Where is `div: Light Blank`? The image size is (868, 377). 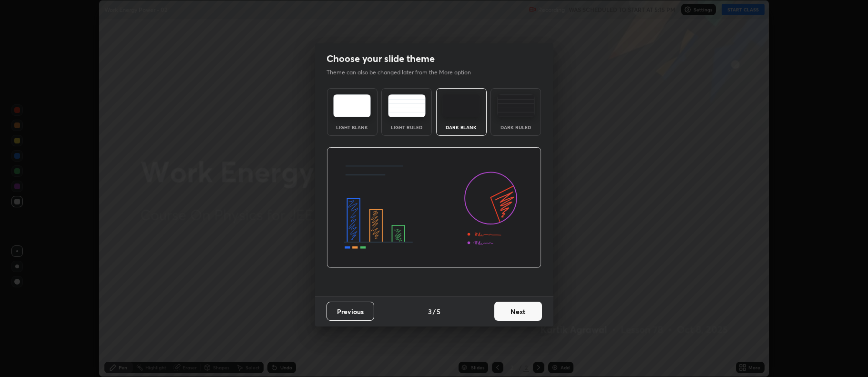 div: Light Blank is located at coordinates (352, 127).